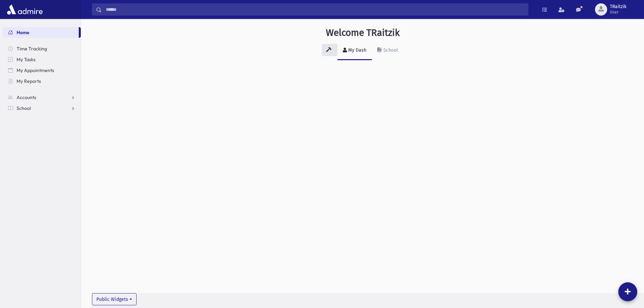 The height and width of the screenshot is (308, 644). What do you see at coordinates (115, 299) in the screenshot?
I see `button: Public Widgets` at bounding box center [115, 299].